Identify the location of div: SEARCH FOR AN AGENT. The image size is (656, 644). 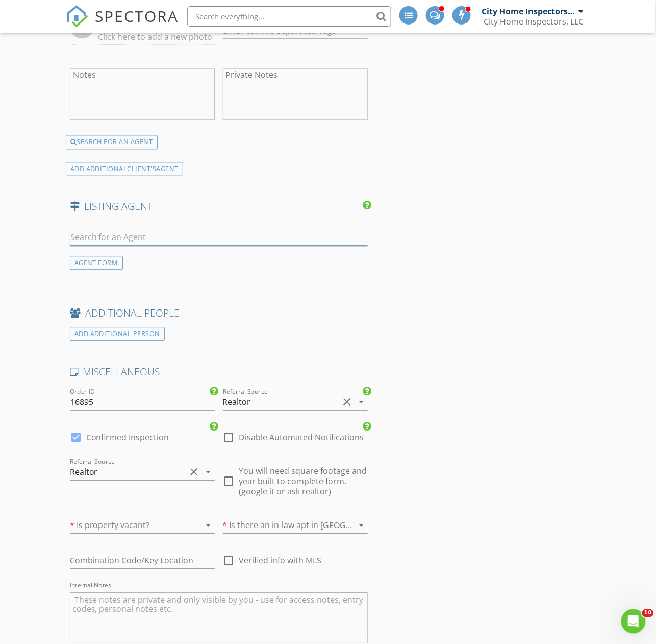
(112, 143).